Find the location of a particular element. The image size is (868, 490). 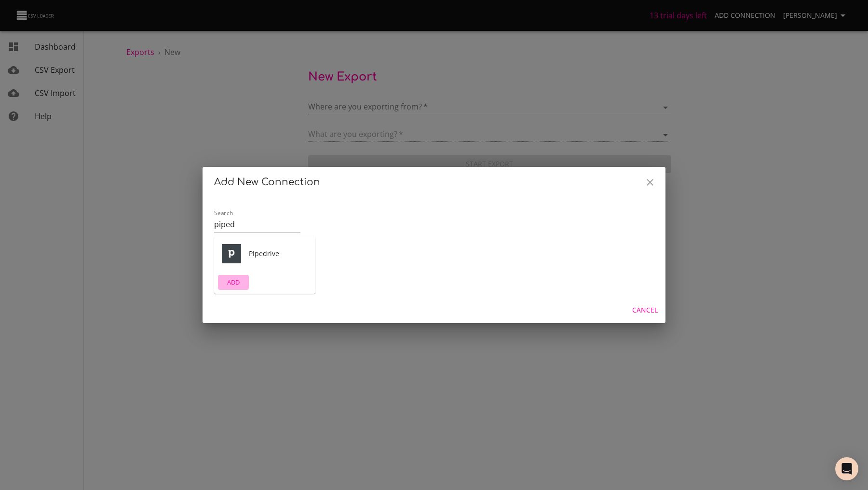

h2: Add New Connection is located at coordinates (434, 182).